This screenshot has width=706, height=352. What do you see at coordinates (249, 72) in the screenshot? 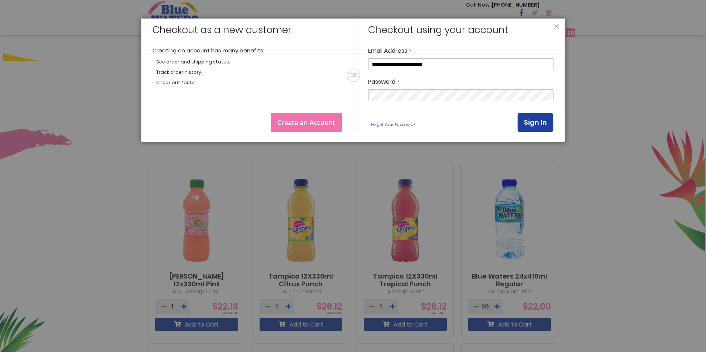
I see `li: Track order history.` at bounding box center [249, 72].